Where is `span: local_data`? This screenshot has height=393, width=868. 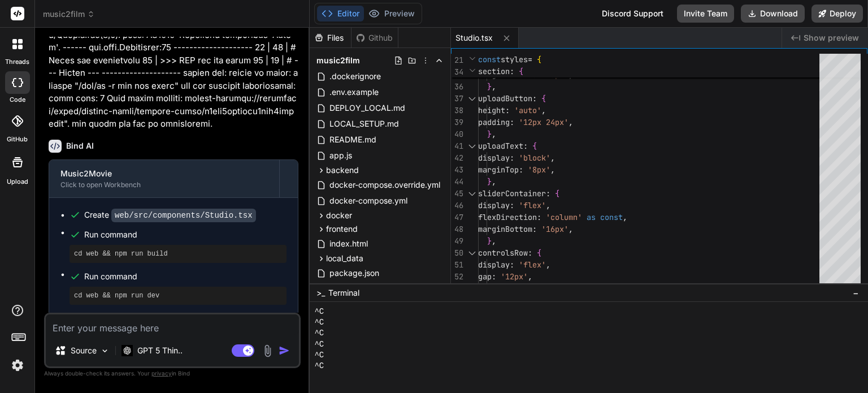 span: local_data is located at coordinates (345, 258).